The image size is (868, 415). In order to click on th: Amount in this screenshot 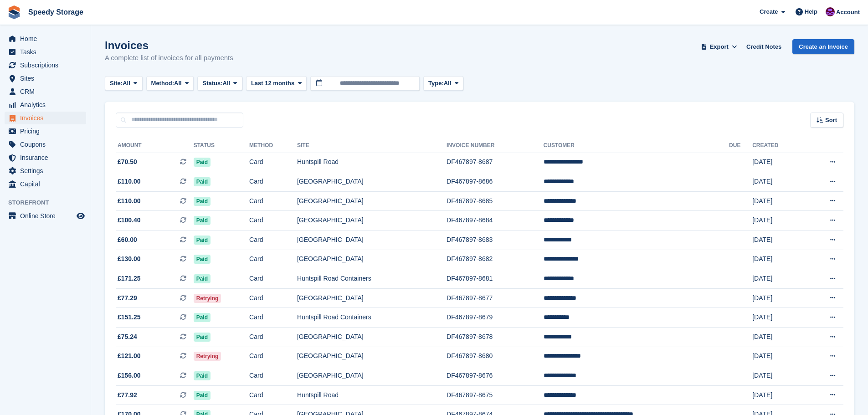, I will do `click(155, 146)`.